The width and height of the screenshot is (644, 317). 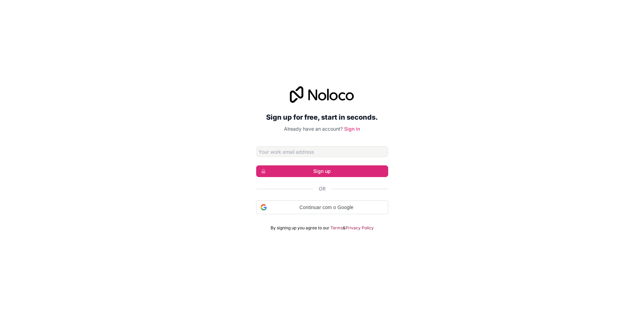 I want to click on div: Continuar com o Google, so click(x=322, y=208).